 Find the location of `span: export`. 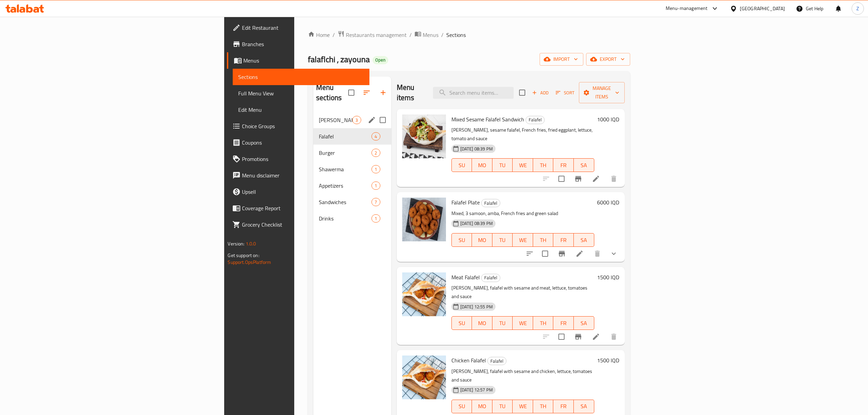

span: export is located at coordinates (608, 59).